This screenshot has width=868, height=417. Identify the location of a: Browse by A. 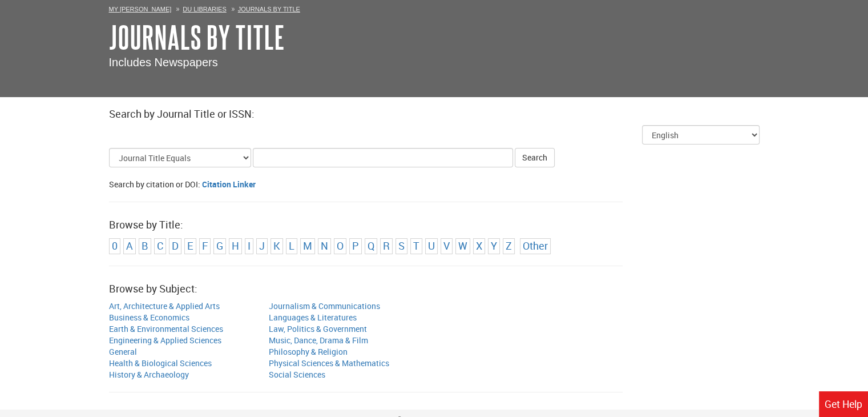
(129, 246).